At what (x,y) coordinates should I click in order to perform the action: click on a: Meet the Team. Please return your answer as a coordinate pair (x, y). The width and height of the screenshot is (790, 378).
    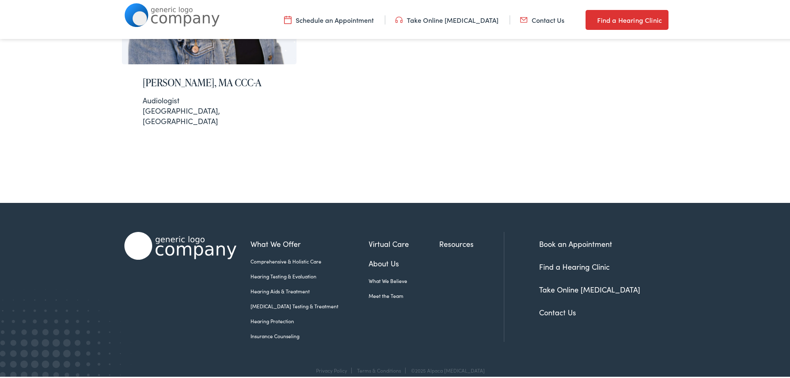
    Looking at the image, I should click on (404, 294).